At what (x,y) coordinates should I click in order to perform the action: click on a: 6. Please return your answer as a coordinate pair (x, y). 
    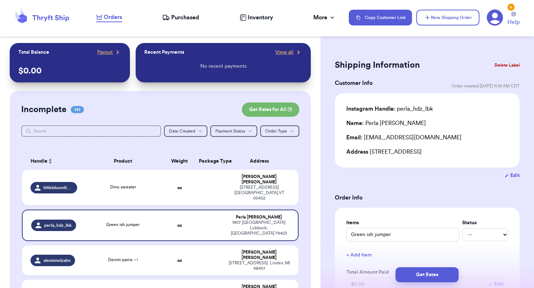
    Looking at the image, I should click on (495, 18).